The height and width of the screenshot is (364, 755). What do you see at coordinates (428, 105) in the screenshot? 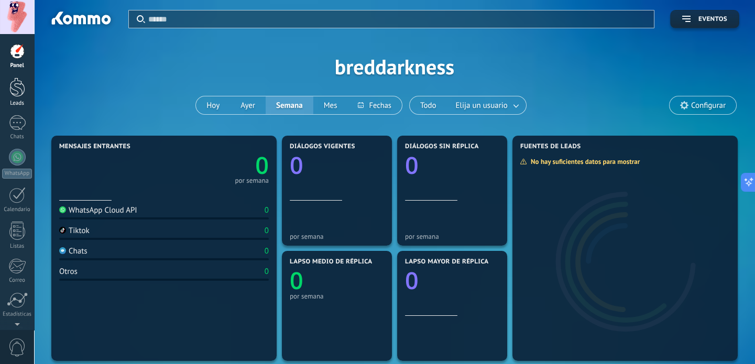
I see `button: Todo` at bounding box center [428, 105].